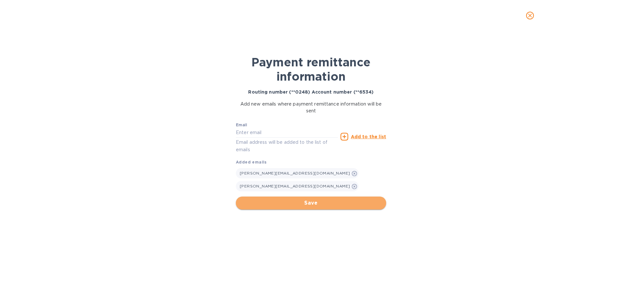  What do you see at coordinates (311, 69) in the screenshot?
I see `b: Payment remittance information` at bounding box center [311, 69].